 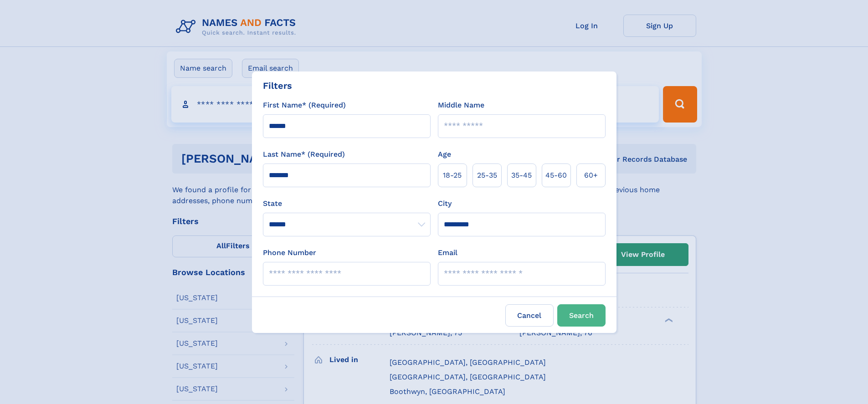 What do you see at coordinates (581, 315) in the screenshot?
I see `button: Search` at bounding box center [581, 315].